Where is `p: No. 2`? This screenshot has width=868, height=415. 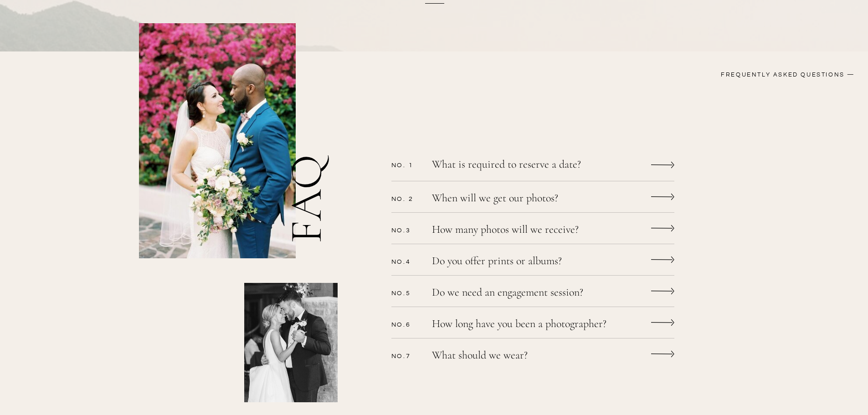 p: No. 2 is located at coordinates (406, 199).